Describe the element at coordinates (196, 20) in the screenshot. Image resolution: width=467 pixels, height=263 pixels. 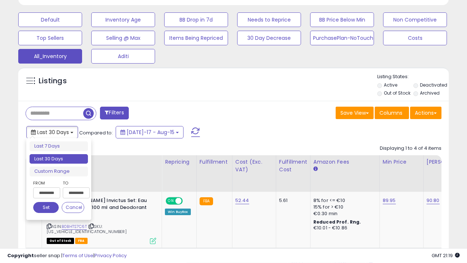
I see `button: BB Drop in 7d` at that location.